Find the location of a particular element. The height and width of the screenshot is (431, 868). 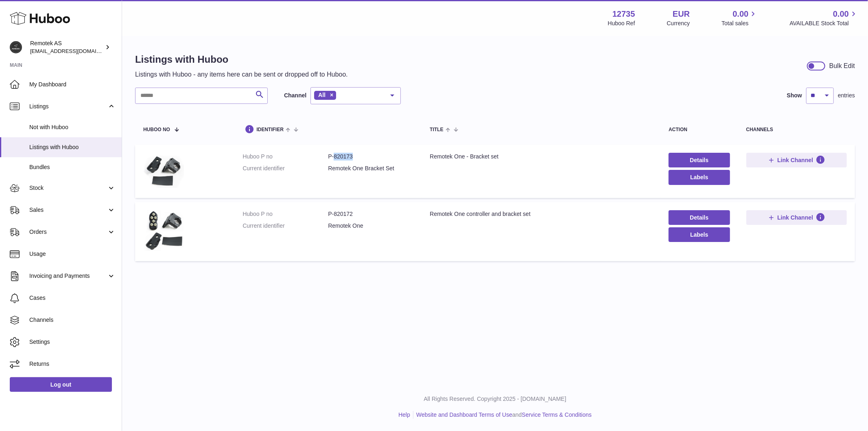

span: Settings is located at coordinates (72, 342).